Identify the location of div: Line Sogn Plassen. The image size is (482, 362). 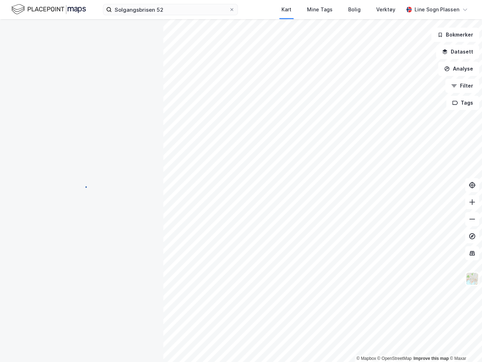
(437, 10).